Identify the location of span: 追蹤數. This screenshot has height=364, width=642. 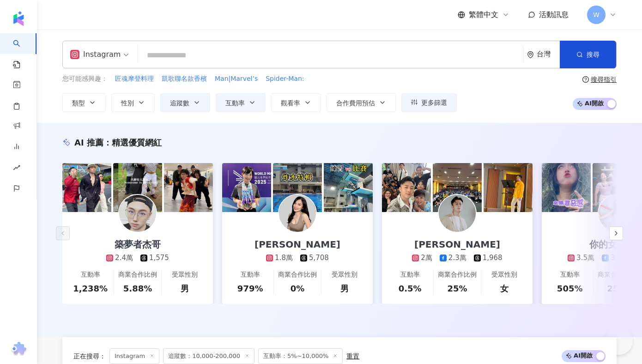
(180, 103).